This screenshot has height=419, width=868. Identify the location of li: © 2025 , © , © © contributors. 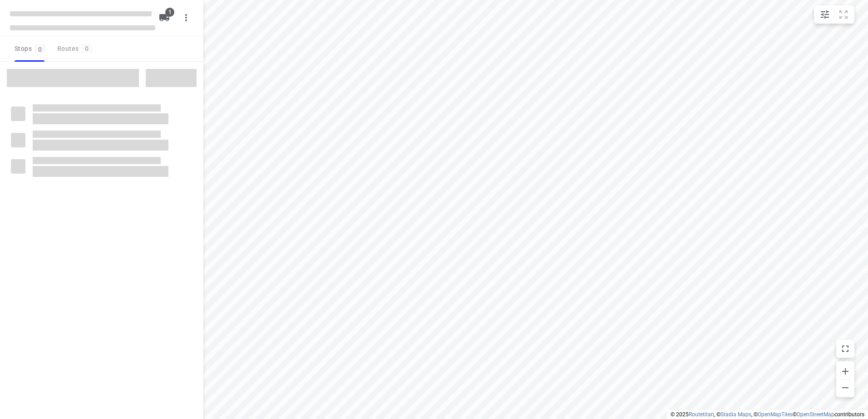
(767, 415).